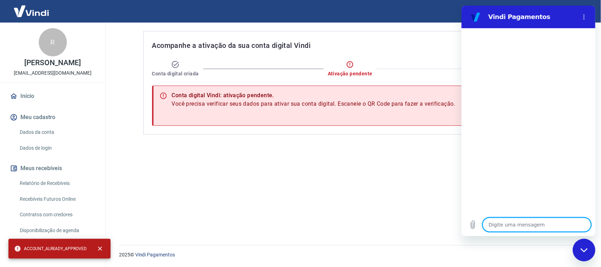 The height and width of the screenshot is (267, 601). Describe the element at coordinates (580, 11) in the screenshot. I see `button: Sair` at that location.